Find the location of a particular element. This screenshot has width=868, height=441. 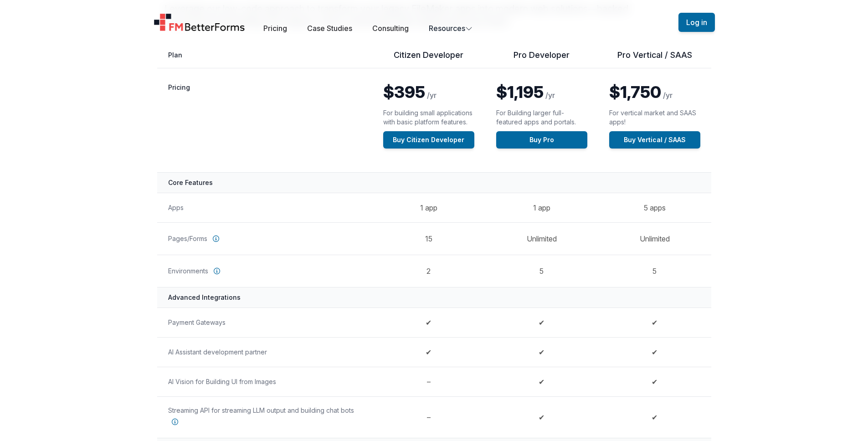

span: Plan is located at coordinates (175, 55).